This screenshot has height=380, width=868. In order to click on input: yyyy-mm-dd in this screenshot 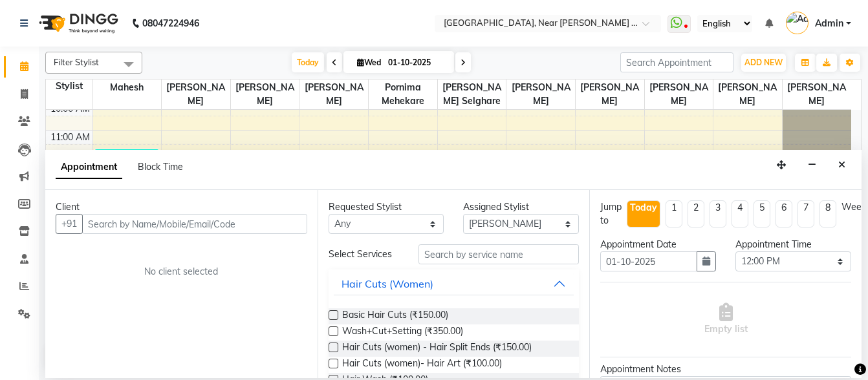, I will do `click(649, 261)`.